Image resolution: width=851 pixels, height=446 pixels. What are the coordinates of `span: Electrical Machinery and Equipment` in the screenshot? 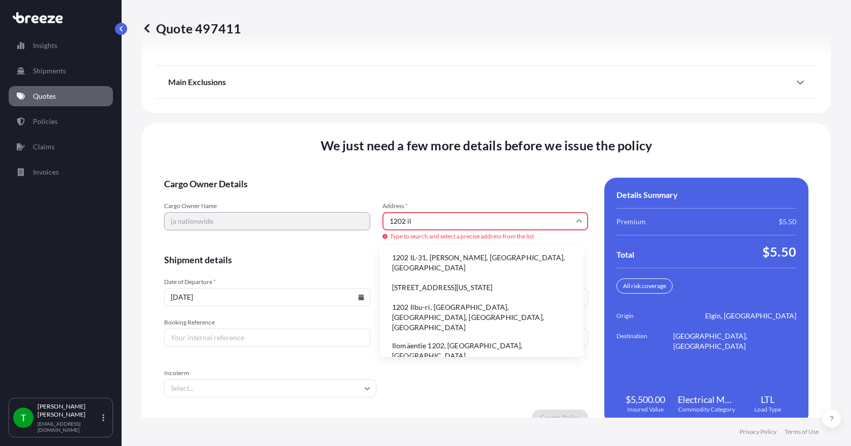 It's located at (706, 400).